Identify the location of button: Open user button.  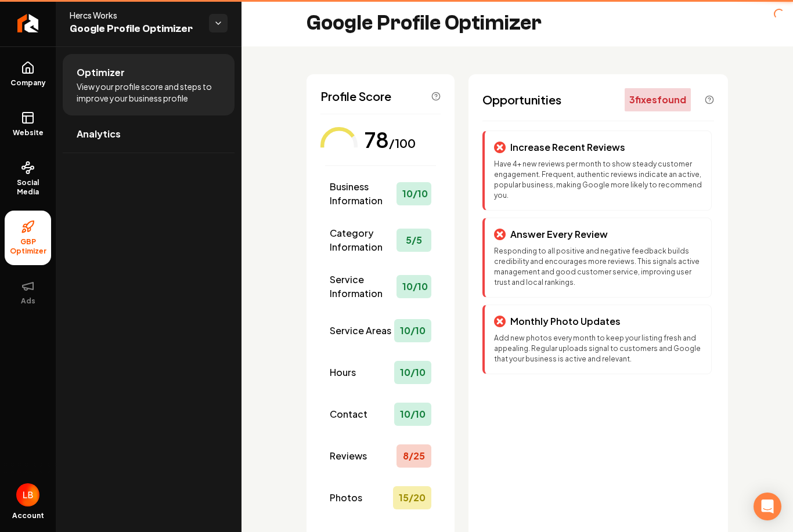
(28, 495).